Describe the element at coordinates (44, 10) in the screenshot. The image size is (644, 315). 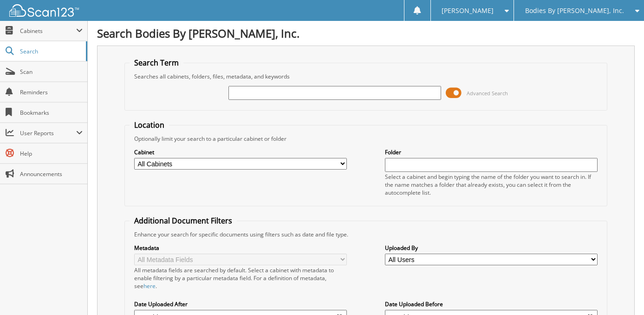
I see `img: scan123-logo-white.svg` at that location.